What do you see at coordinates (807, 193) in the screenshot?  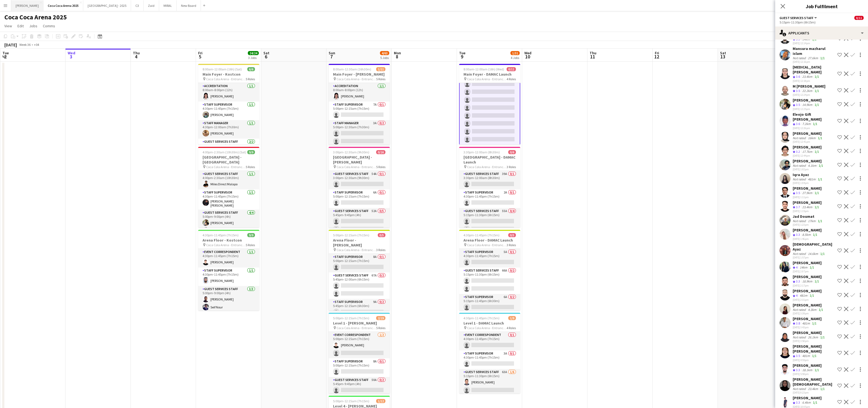 I see `div: 27.9km` at bounding box center [807, 193].